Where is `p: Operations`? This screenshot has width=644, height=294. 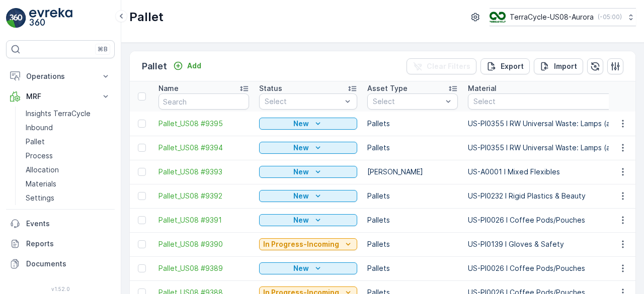
p: Operations is located at coordinates (60, 76).